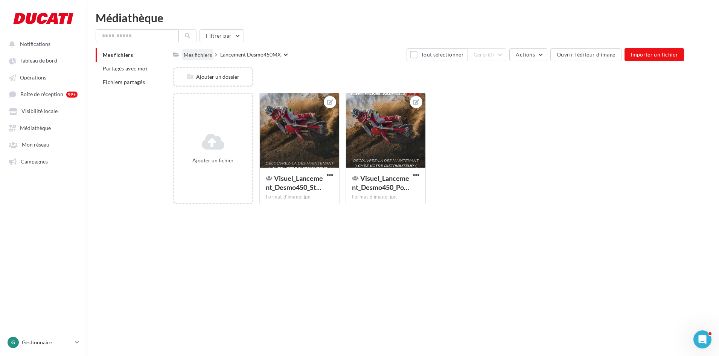 This screenshot has height=356, width=719. Describe the element at coordinates (43, 77) in the screenshot. I see `a: Opérations` at that location.